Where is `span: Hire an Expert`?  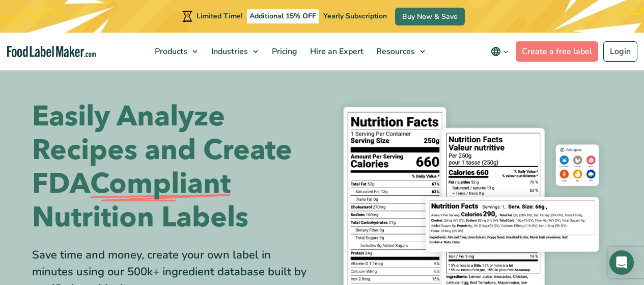
span: Hire an Expert is located at coordinates (335, 52).